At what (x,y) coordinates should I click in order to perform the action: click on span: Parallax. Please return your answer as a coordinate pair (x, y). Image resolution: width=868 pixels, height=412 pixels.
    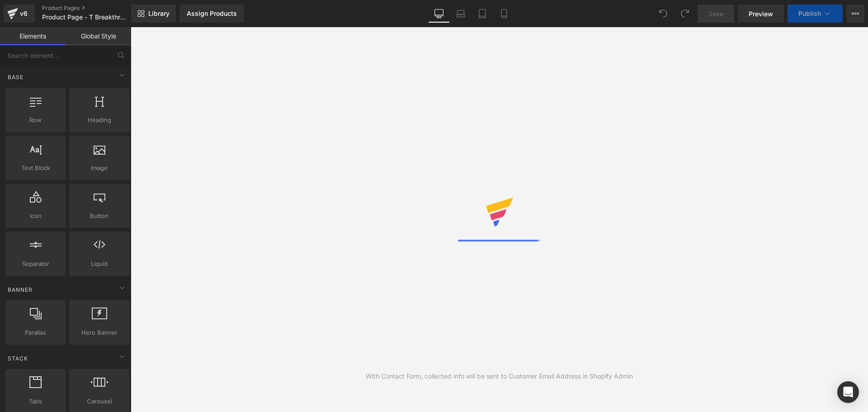
    Looking at the image, I should click on (35, 333).